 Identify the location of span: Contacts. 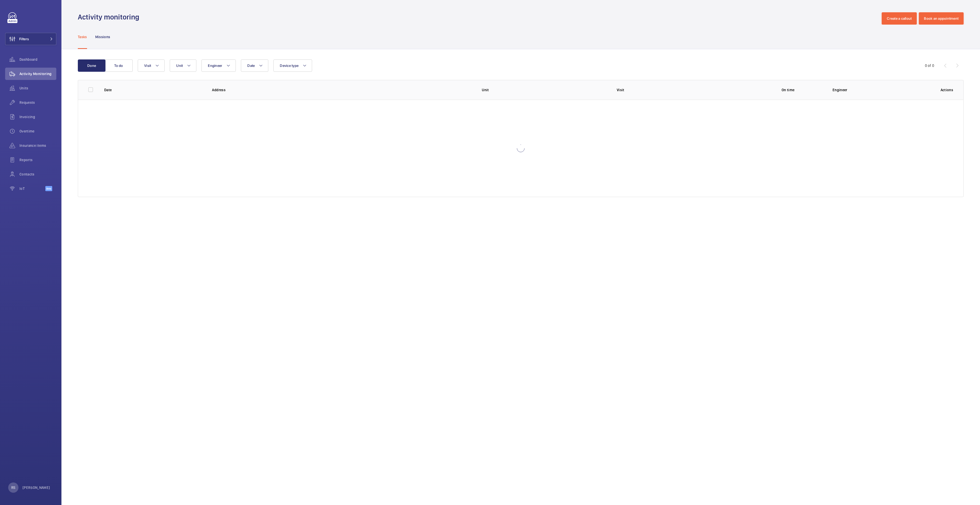
(38, 174).